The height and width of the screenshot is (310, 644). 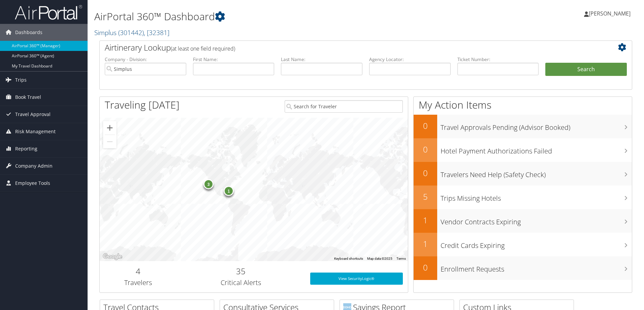 I want to click on a: View SecurityLogic®, so click(x=356, y=278).